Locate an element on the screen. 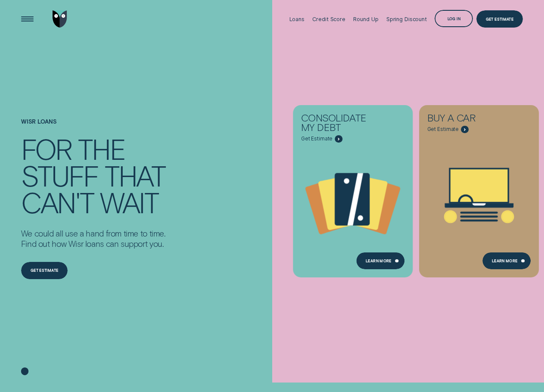  a: Get estimate is located at coordinates (44, 270).